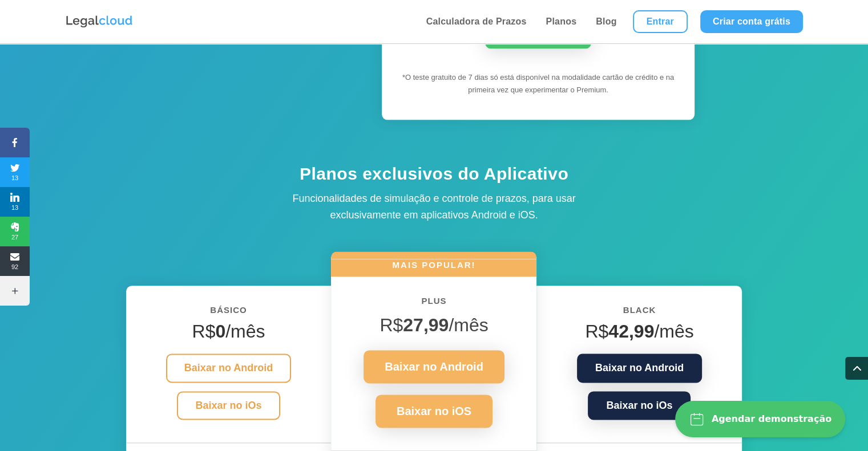 The height and width of the screenshot is (451, 868). I want to click on p: Funcionalidades de simulação e controle de prazos, para usar exclusivamente em aplicativos Androi..., so click(434, 207).